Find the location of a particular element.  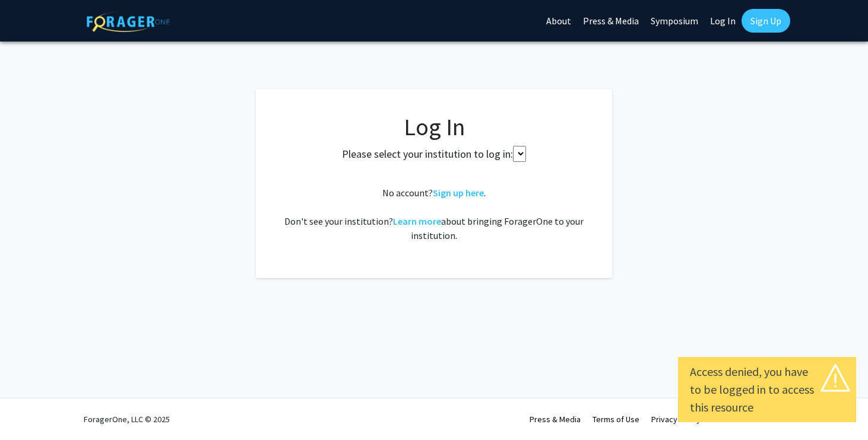

a: Sign Up is located at coordinates (766, 20).